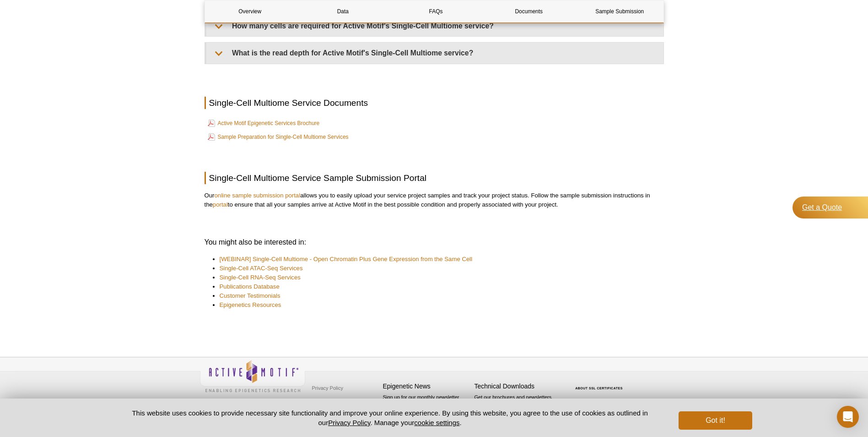 Image resolution: width=868 pixels, height=437 pixels. Describe the element at coordinates (426, 408) in the screenshot. I see `p: Sign up for our monthly newsletter highlighting recent publications in the field of epigenetics.` at that location.